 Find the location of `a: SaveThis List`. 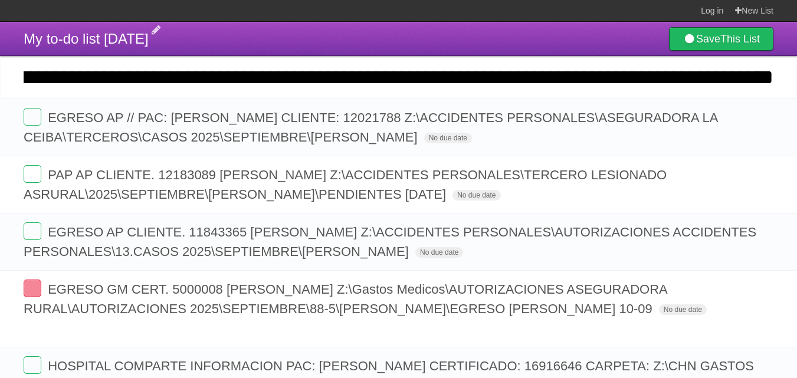

a: SaveThis List is located at coordinates (721, 39).